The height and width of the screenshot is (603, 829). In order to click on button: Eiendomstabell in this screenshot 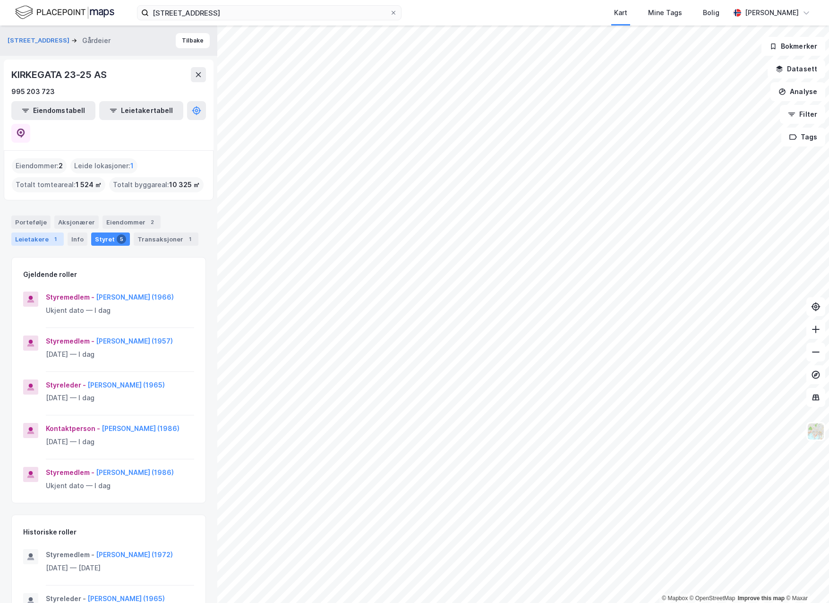, I will do `click(53, 111)`.